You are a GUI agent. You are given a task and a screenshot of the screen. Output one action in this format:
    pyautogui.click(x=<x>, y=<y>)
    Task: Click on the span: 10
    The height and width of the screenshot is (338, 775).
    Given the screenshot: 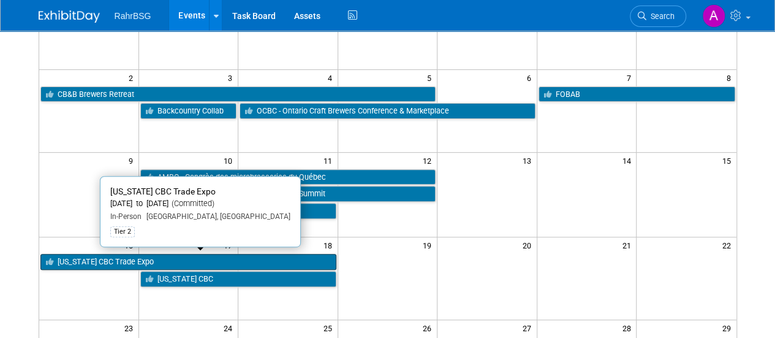 What is the action you would take?
    pyautogui.click(x=230, y=160)
    